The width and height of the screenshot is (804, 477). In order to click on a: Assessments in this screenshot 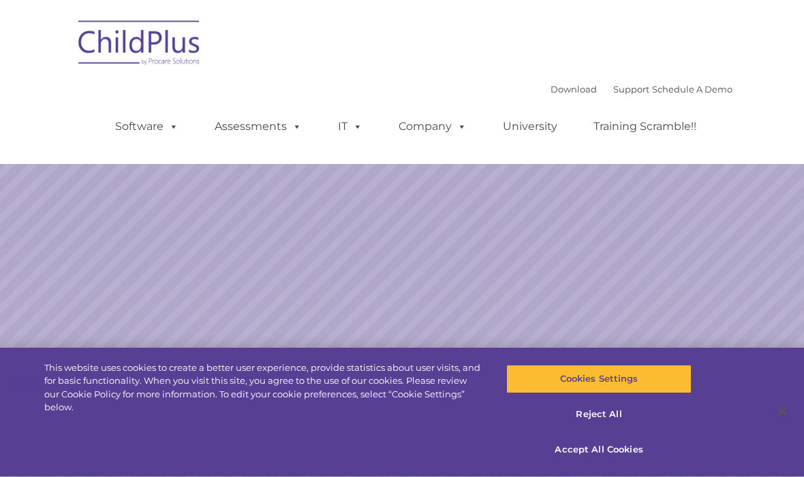, I will do `click(258, 127)`.